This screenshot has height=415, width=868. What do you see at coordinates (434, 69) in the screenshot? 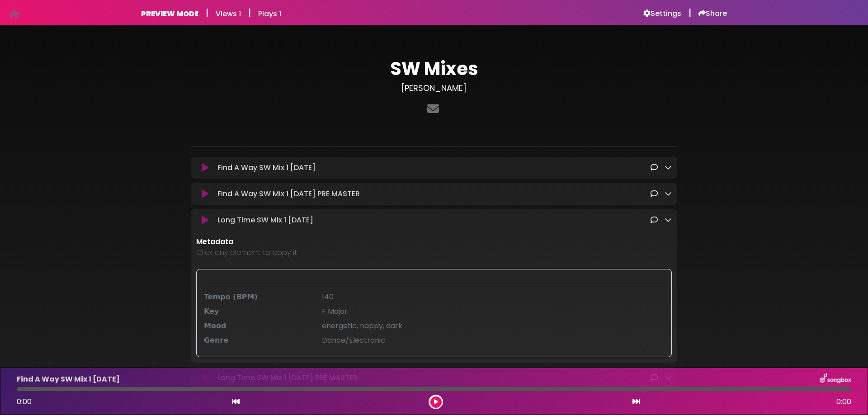
I see `h1: SW Mixes` at bounding box center [434, 69].